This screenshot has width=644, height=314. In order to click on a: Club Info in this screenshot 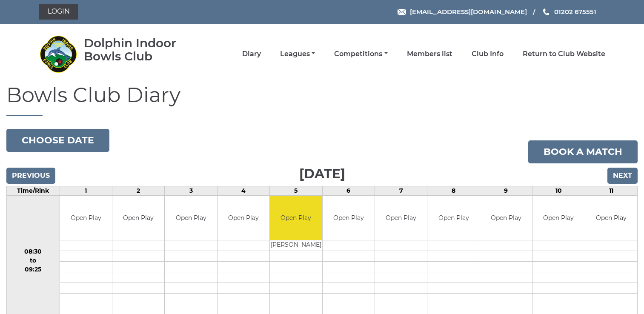, I will do `click(487, 54)`.